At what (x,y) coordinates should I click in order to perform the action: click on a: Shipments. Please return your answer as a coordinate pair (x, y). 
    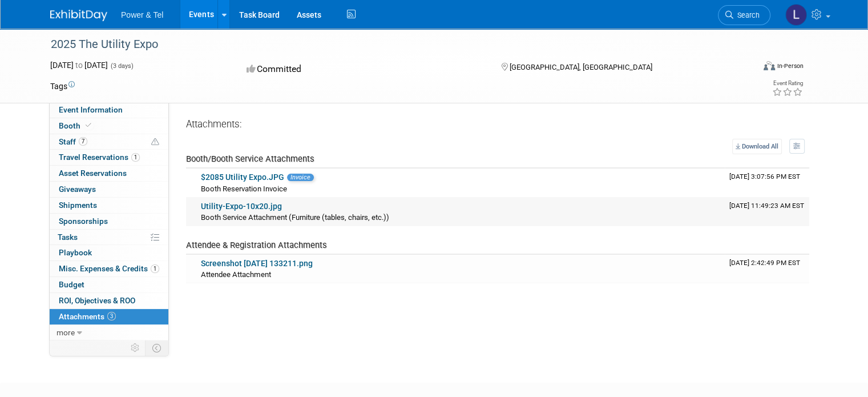
    Looking at the image, I should click on (109, 205).